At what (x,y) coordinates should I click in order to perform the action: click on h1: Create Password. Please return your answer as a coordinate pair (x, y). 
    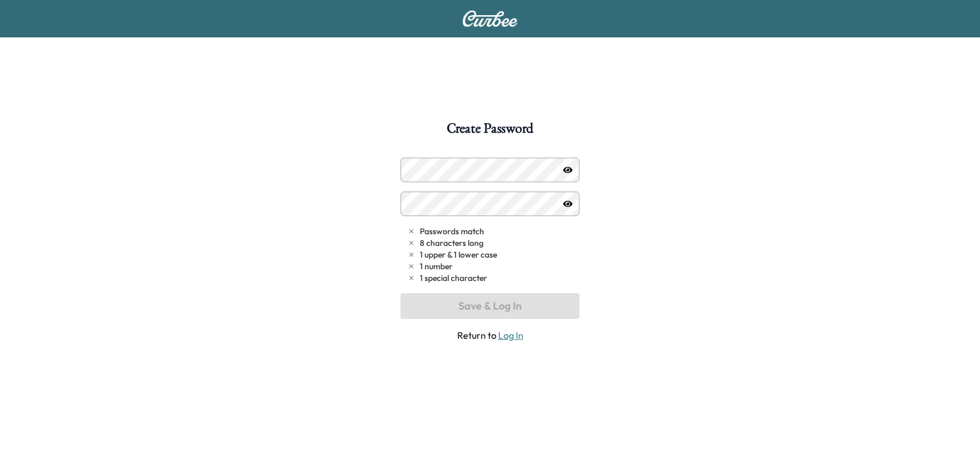
    Looking at the image, I should click on (490, 132).